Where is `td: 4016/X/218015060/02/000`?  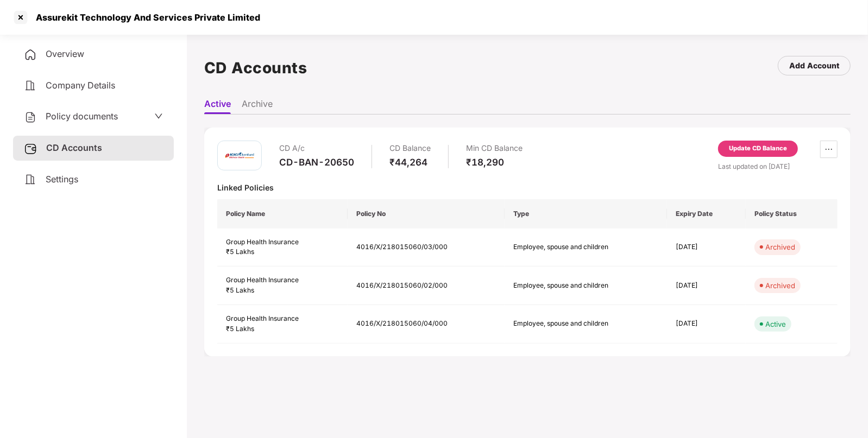 td: 4016/X/218015060/02/000 is located at coordinates (426, 285).